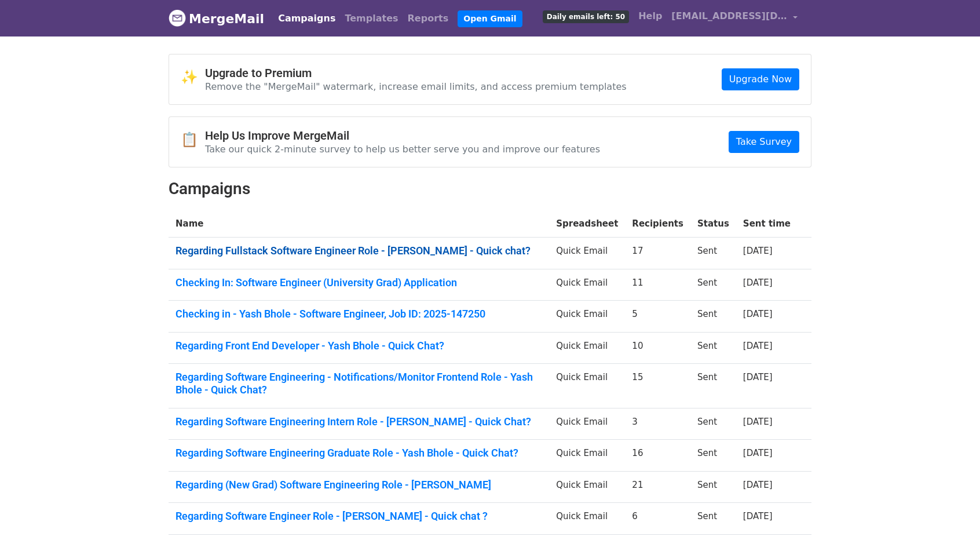 The image size is (980, 540). I want to click on a: MergeMail, so click(216, 19).